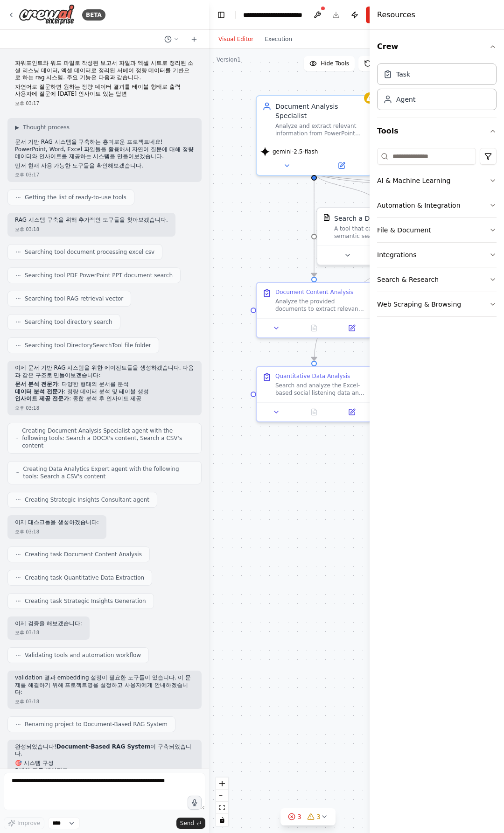 This screenshot has width=504, height=833. Describe the element at coordinates (104, 87) in the screenshot. I see `li: 자연어로 질문하면 원하는 정량 데이터 결과를 테이블 형태로 출력` at that location.